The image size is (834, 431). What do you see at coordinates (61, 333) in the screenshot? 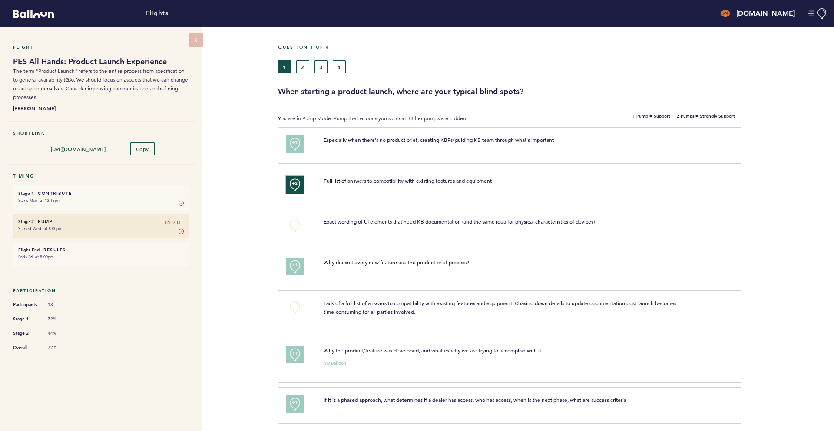
I see `span: 44%` at bounding box center [61, 333].